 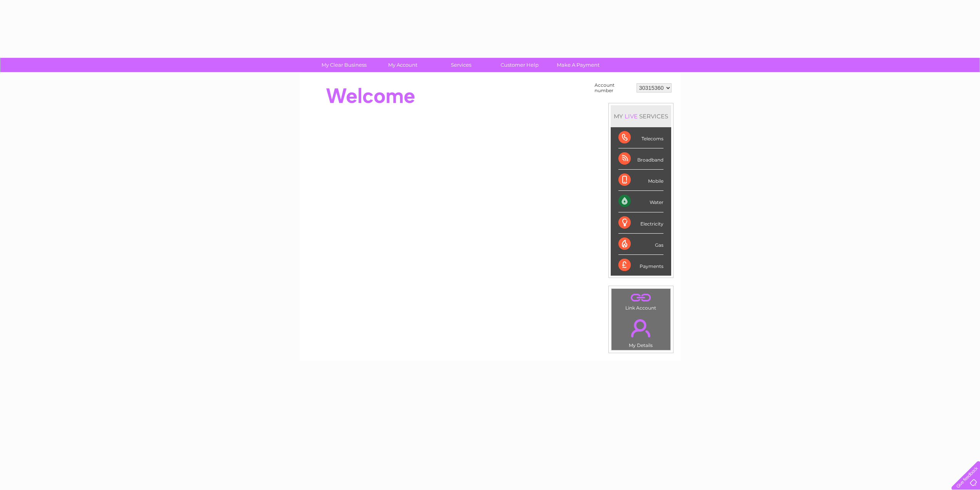 I want to click on div: LIVE, so click(x=631, y=116).